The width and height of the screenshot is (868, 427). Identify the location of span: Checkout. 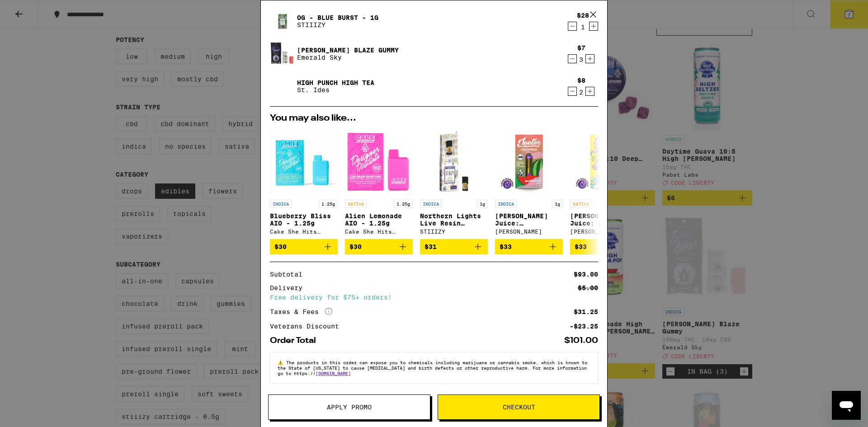
(519, 407).